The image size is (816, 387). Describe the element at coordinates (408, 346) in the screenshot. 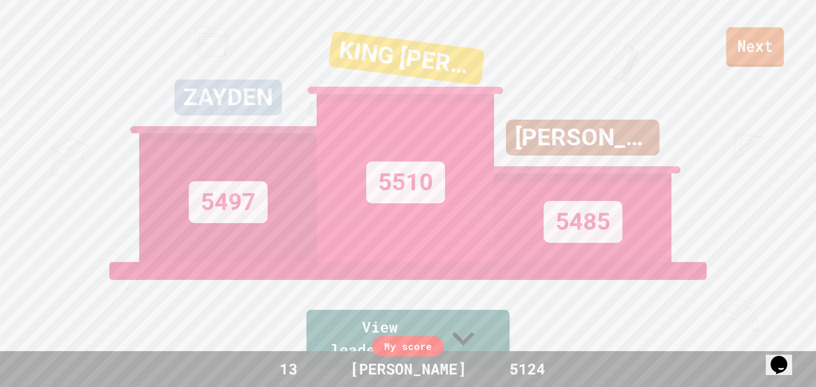

I see `div: My score` at that location.